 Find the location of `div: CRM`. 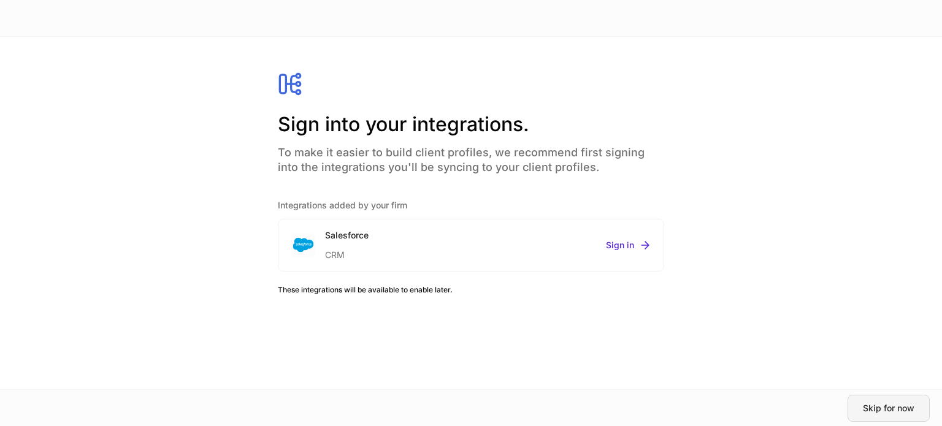

div: CRM is located at coordinates (347, 252).